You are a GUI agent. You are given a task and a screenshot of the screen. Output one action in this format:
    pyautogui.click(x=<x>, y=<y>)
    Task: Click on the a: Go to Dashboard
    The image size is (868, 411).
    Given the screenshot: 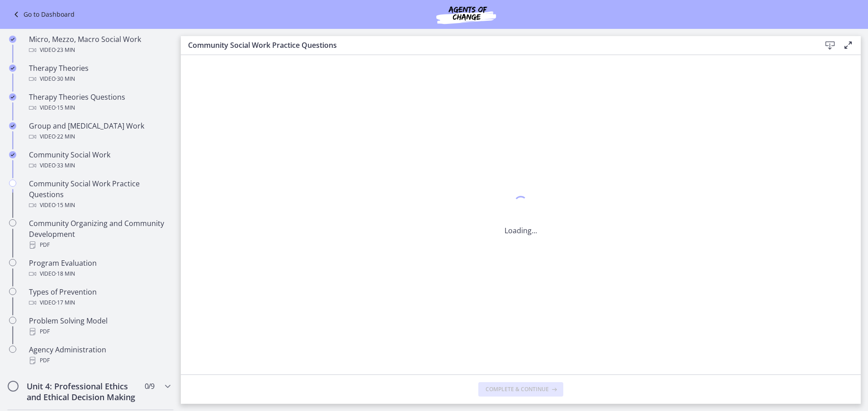 What is the action you would take?
    pyautogui.click(x=43, y=14)
    